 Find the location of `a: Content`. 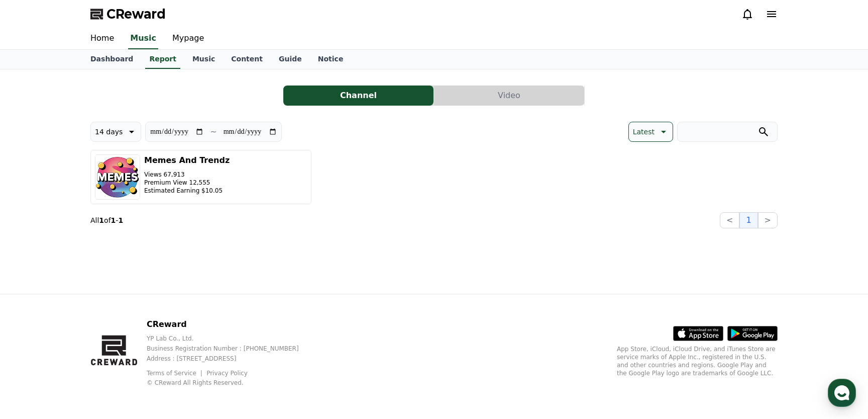

a: Content is located at coordinates (246, 60).